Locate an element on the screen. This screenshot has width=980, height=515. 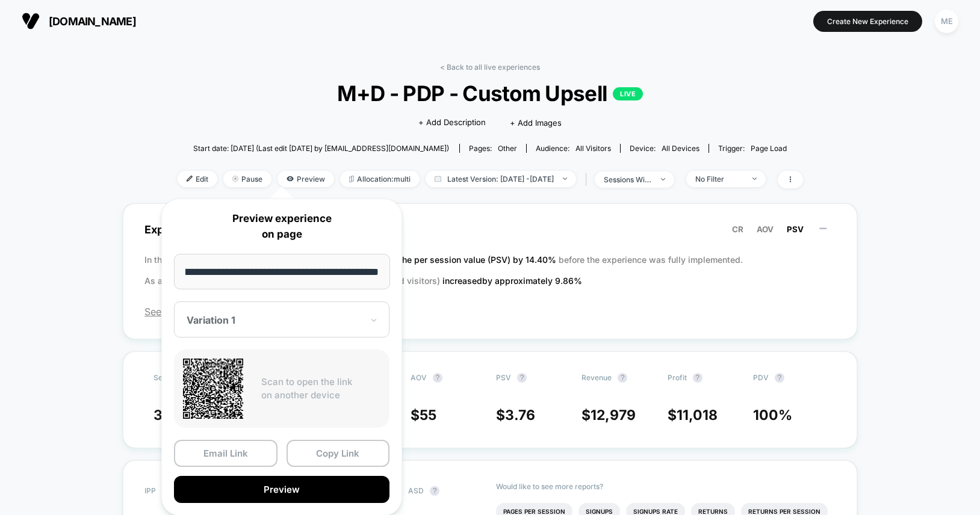
p: In the latest A/B test (run for 7 days), before the experience was fully implemented. As a result... is located at coordinates (490, 270).